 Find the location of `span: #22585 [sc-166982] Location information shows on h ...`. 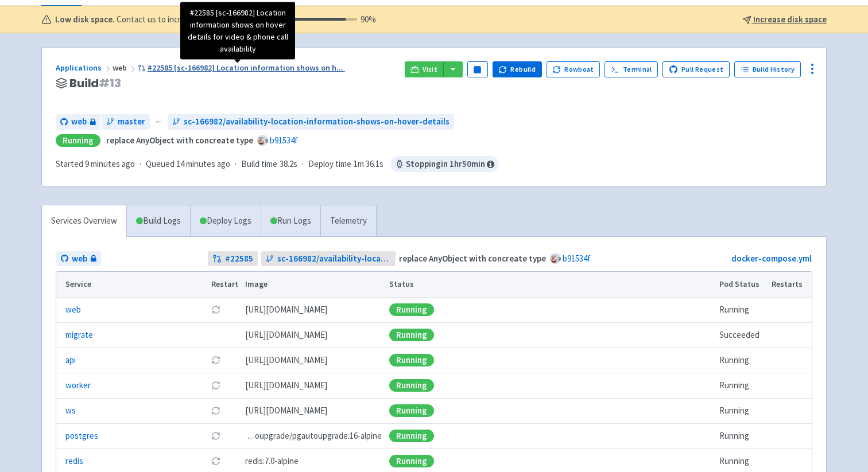

span: #22585 [sc-166982] Location information shows on h ... is located at coordinates (245, 67).